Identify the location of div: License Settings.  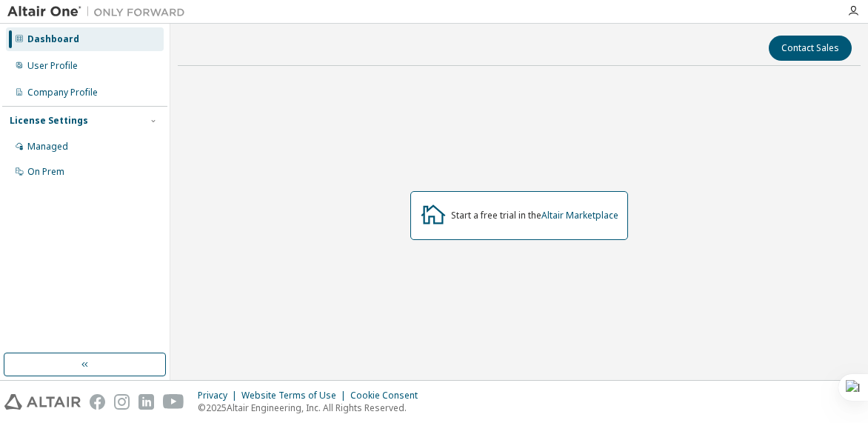
(49, 121).